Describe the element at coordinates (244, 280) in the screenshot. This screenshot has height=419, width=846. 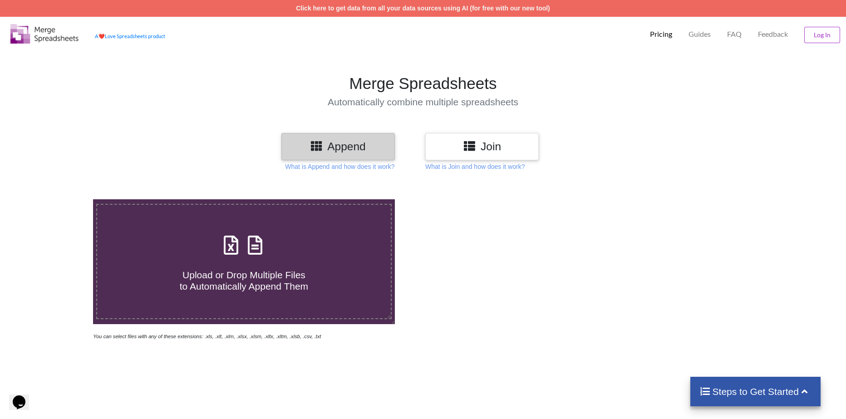
I see `span: Upload or Drop Multiple Files to Automatically Append Them` at that location.